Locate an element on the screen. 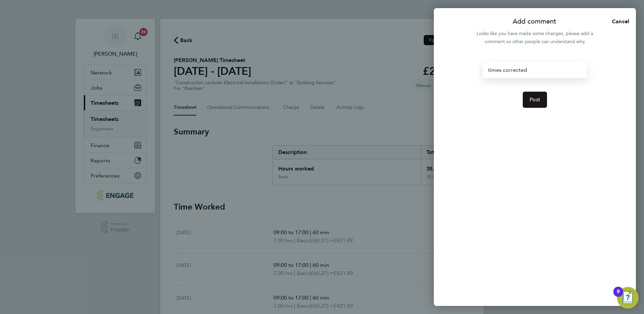 This screenshot has width=644, height=314. button: Post is located at coordinates (535, 99).